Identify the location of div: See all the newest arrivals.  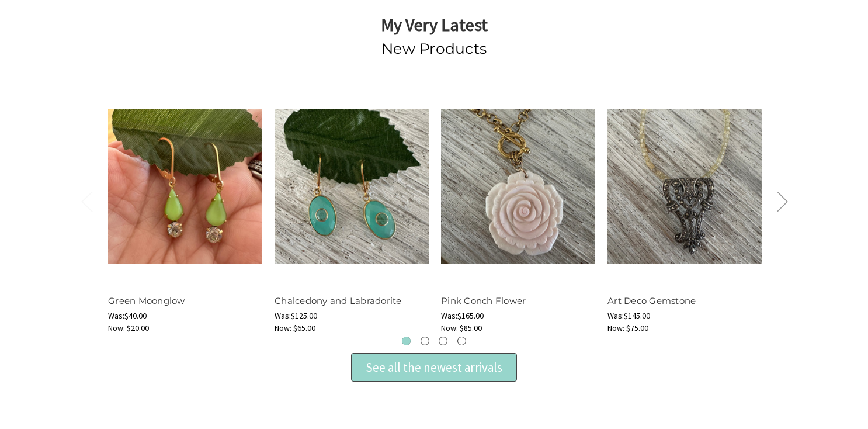
(434, 367).